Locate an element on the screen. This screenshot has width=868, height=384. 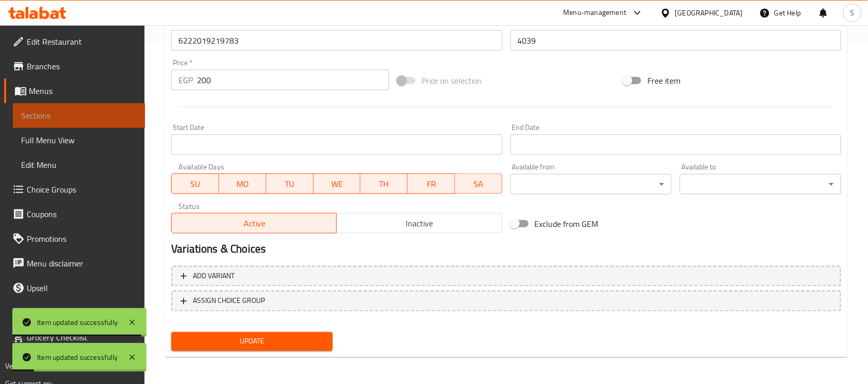
span: Edit Menu is located at coordinates (79, 165).